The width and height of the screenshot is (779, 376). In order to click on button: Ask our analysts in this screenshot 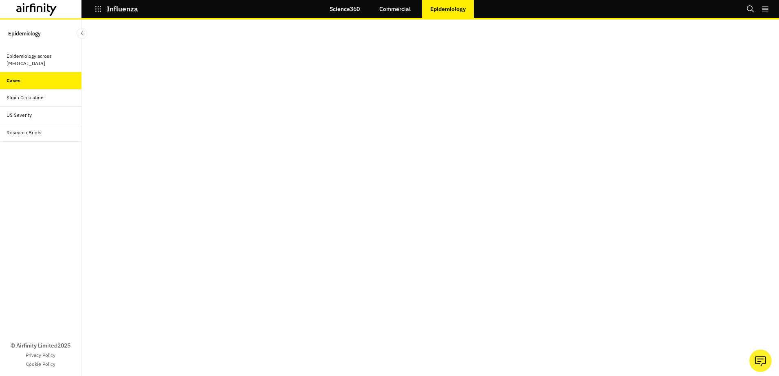, I will do `click(760, 361)`.